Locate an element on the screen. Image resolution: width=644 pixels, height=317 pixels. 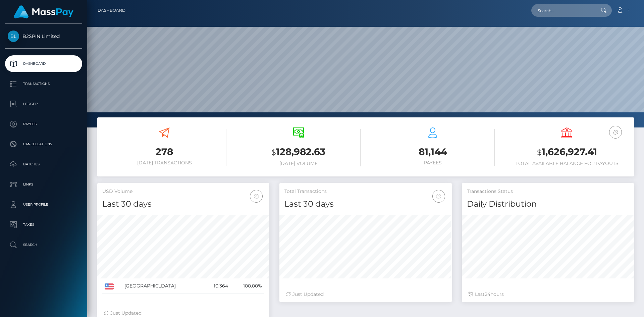
span: 24 is located at coordinates (488, 294).